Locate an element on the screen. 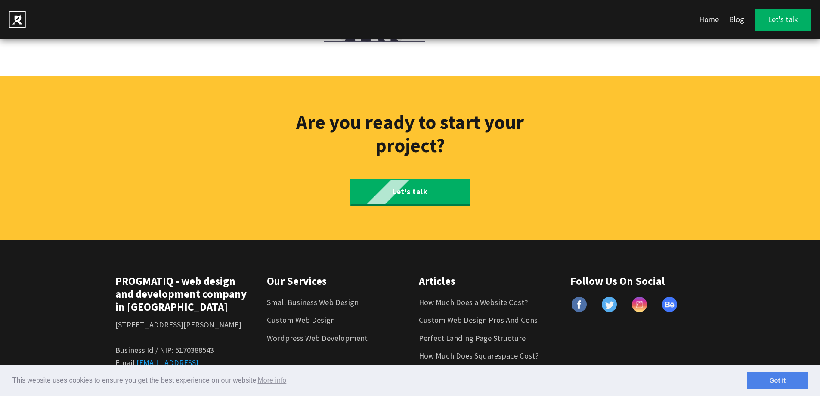  p: Email: is located at coordinates (183, 369).